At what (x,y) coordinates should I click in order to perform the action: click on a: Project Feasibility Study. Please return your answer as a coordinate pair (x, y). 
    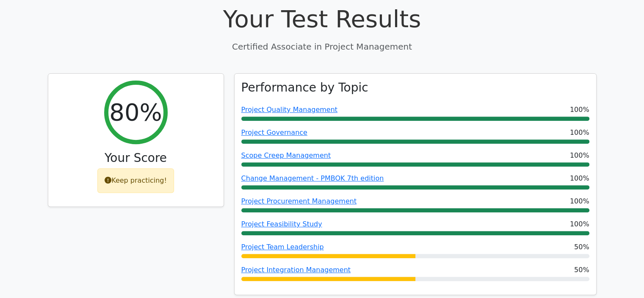
    Looking at the image, I should click on (282, 224).